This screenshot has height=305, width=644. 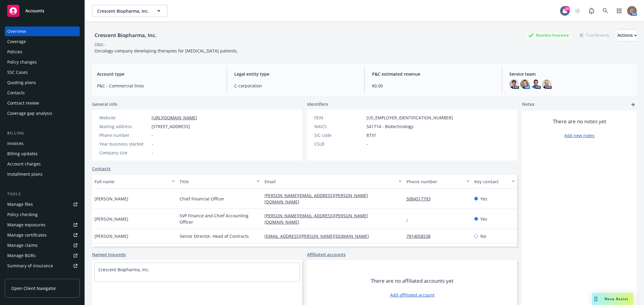 What do you see at coordinates (20, 205) in the screenshot?
I see `div: Manage files` at bounding box center [20, 205].